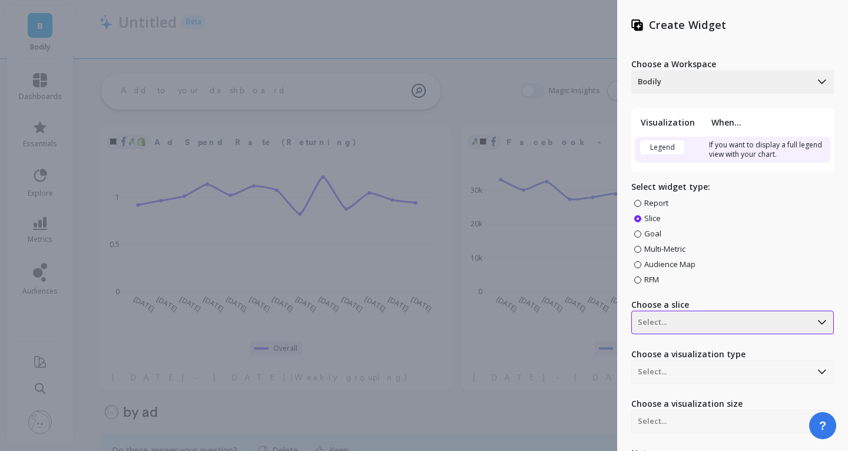  Describe the element at coordinates (653, 233) in the screenshot. I see `span: Goal` at that location.